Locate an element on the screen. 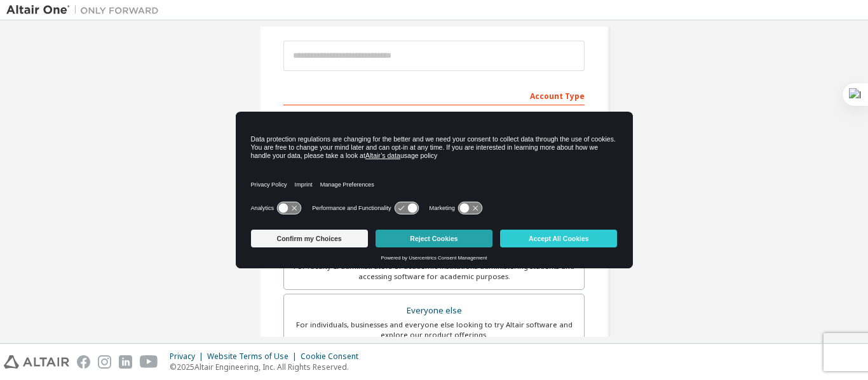 This screenshot has height=380, width=868. img: instagram.svg is located at coordinates (105, 362).